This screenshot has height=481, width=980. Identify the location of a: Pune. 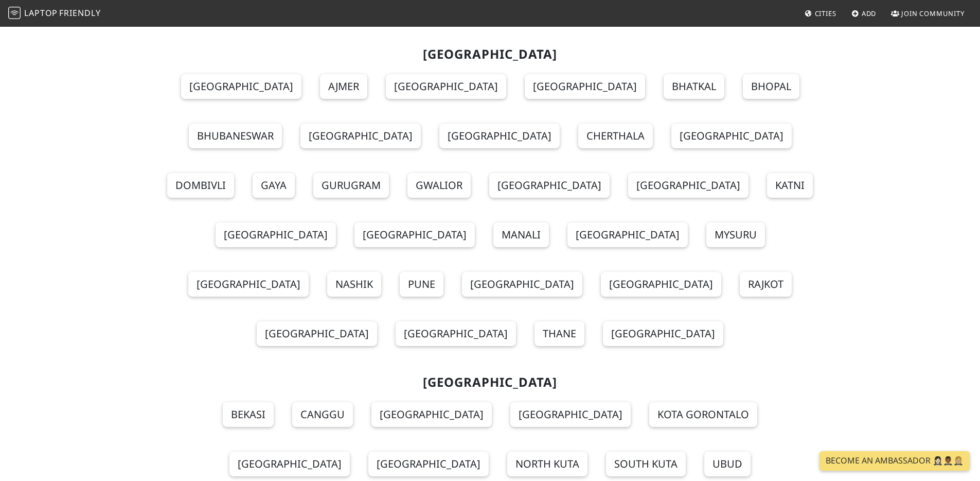
(421, 284).